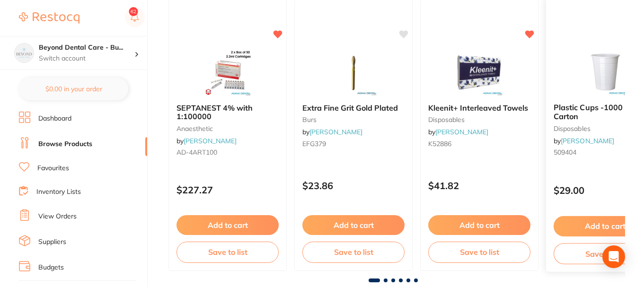 The height and width of the screenshot is (287, 644). Describe the element at coordinates (353, 144) in the screenshot. I see `small: EFG379` at that location.